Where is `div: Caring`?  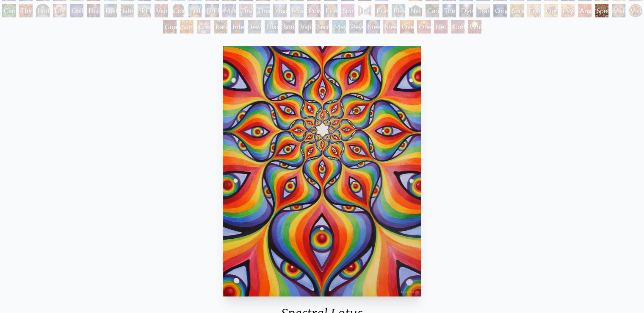
div: Caring is located at coordinates (432, 10).